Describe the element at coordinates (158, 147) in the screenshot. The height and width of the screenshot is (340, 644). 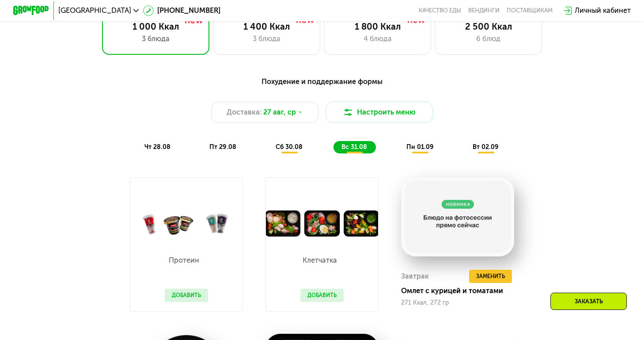
I see `span: чт 28.08` at that location.